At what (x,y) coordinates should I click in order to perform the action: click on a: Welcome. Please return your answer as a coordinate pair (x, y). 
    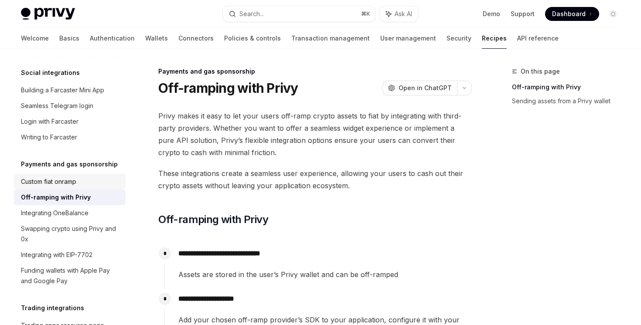
    Looking at the image, I should click on (35, 38).